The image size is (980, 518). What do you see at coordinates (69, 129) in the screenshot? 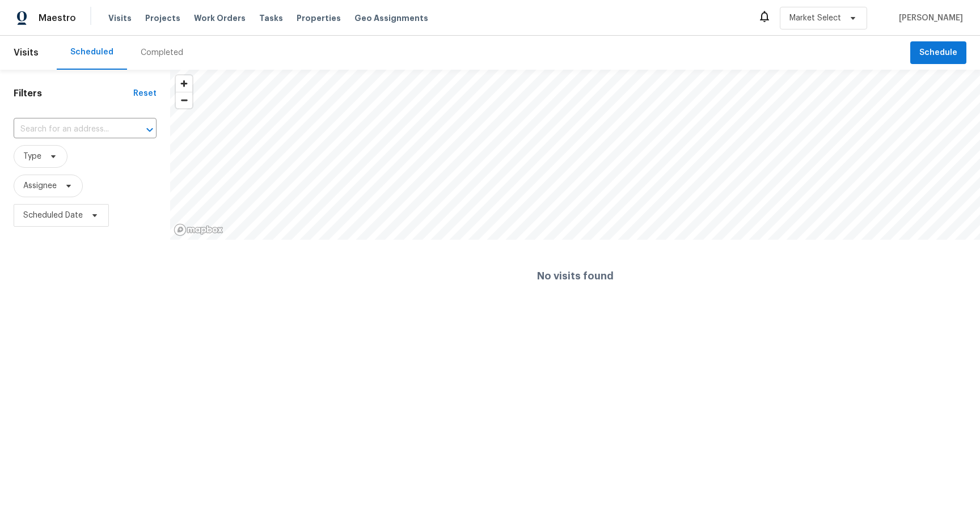
I see `input: Search for an address...` at bounding box center [69, 129].